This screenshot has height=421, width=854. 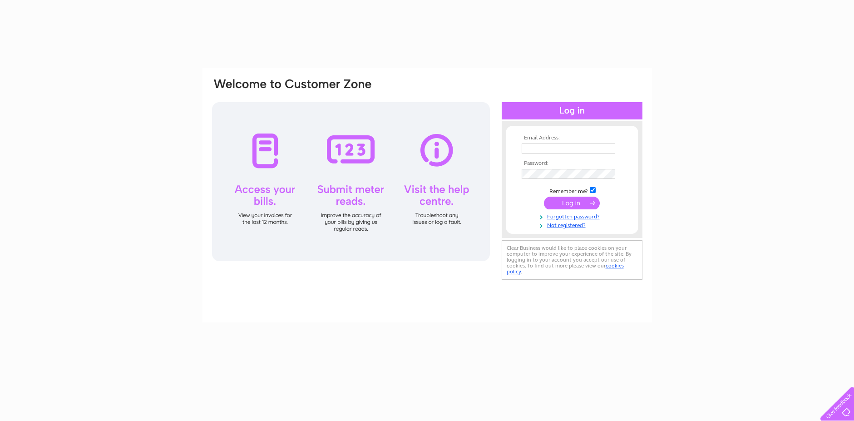 What do you see at coordinates (572, 138) in the screenshot?
I see `th: Email Address:` at bounding box center [572, 138].